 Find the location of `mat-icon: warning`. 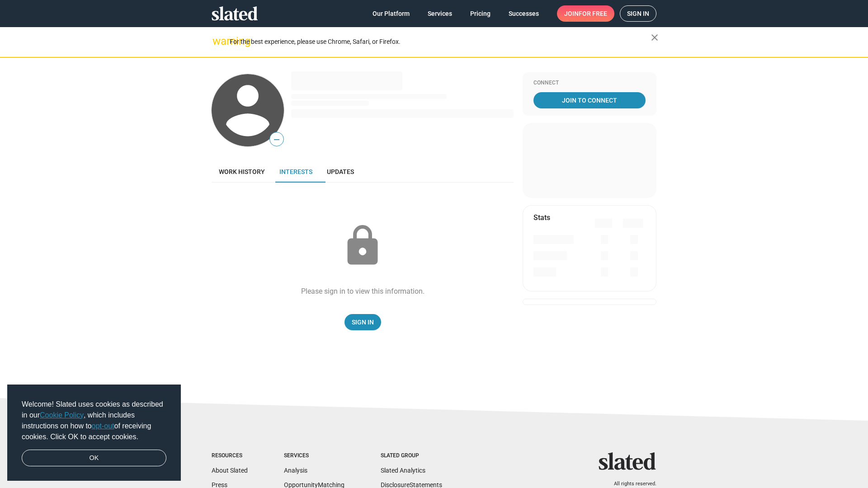

mat-icon: warning is located at coordinates (218, 41).